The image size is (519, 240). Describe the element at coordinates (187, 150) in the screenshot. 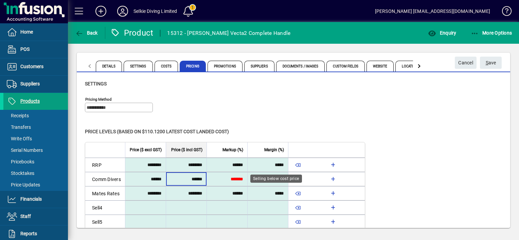

I see `span: Price ($ incl GST)` at that location.